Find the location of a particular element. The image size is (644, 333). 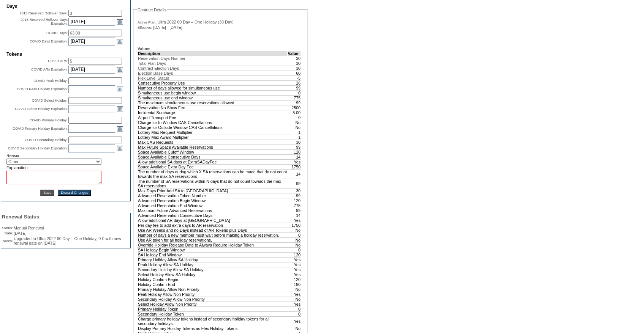

label: COVID Secondary Holiday: is located at coordinates (46, 140).